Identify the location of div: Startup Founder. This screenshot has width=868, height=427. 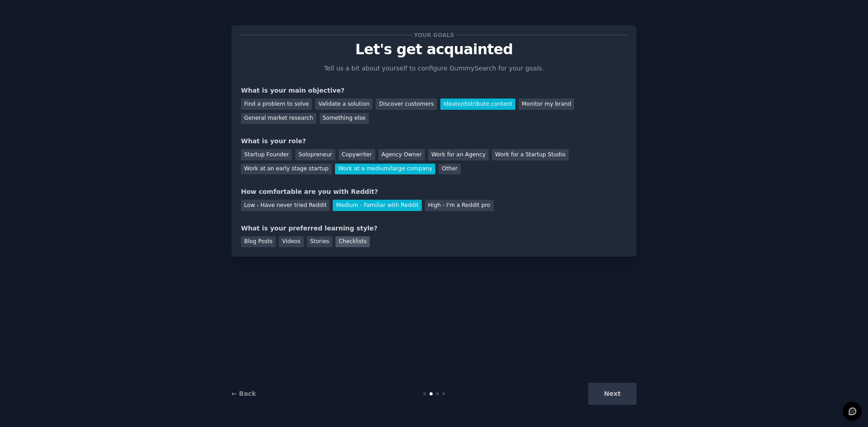
(266, 155).